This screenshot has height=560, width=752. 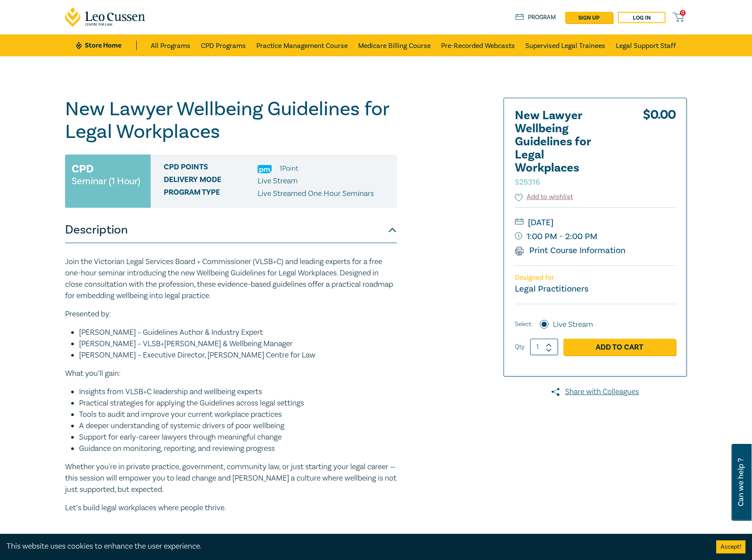 What do you see at coordinates (646, 45) in the screenshot?
I see `a: Legal Support Staff` at bounding box center [646, 45].